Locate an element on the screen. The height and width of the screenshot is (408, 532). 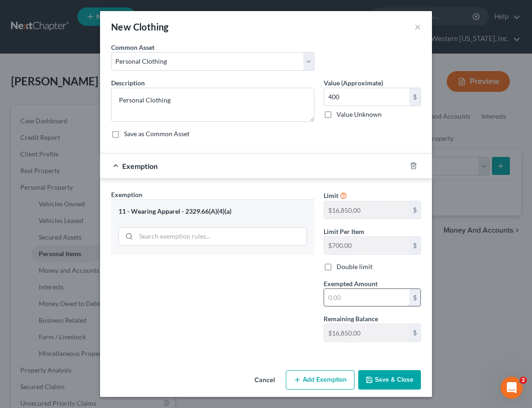
input: Search exemption rules... is located at coordinates (221, 236).